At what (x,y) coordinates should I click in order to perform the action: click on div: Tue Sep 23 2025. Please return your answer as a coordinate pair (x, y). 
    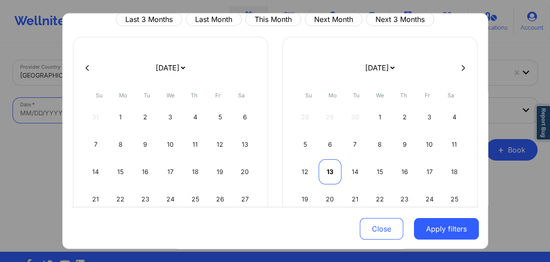
    Looking at the image, I should click on (146, 199).